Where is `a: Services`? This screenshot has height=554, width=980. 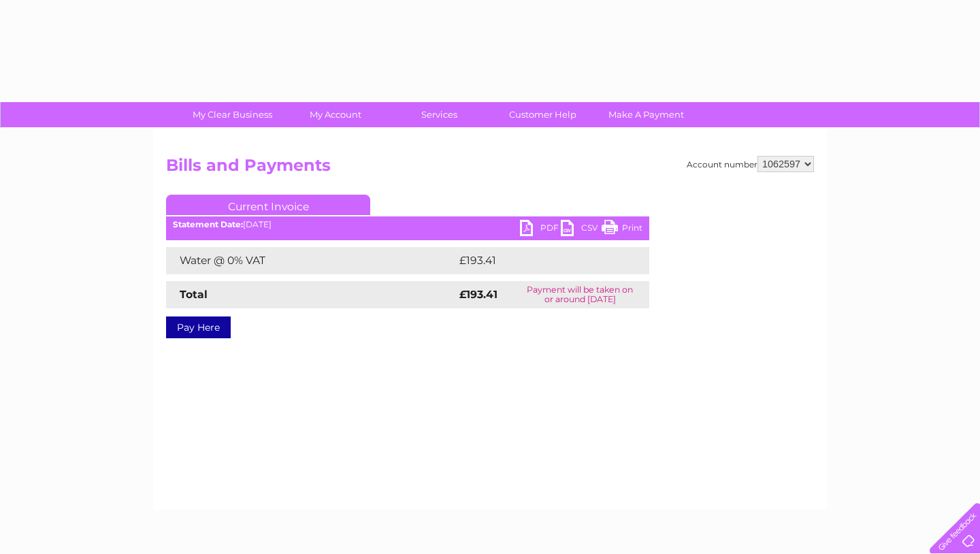 a: Services is located at coordinates (439, 114).